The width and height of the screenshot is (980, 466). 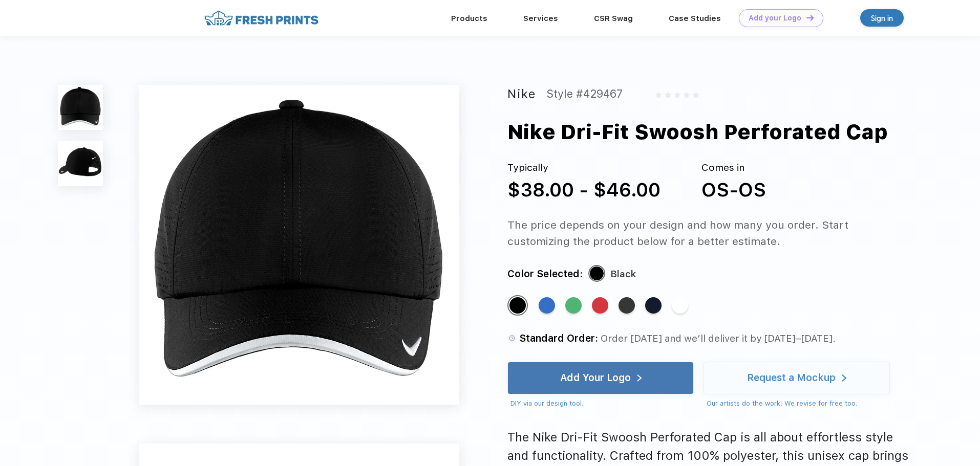 What do you see at coordinates (697, 132) in the screenshot?
I see `div: Nike Dri-Fit Swoosh Perforated Cap` at bounding box center [697, 132].